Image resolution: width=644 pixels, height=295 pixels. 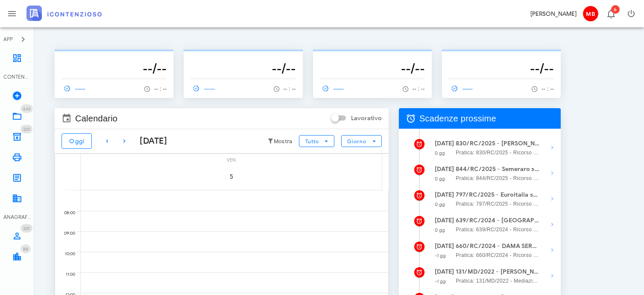 I want to click on span: 643, so click(x=27, y=109).